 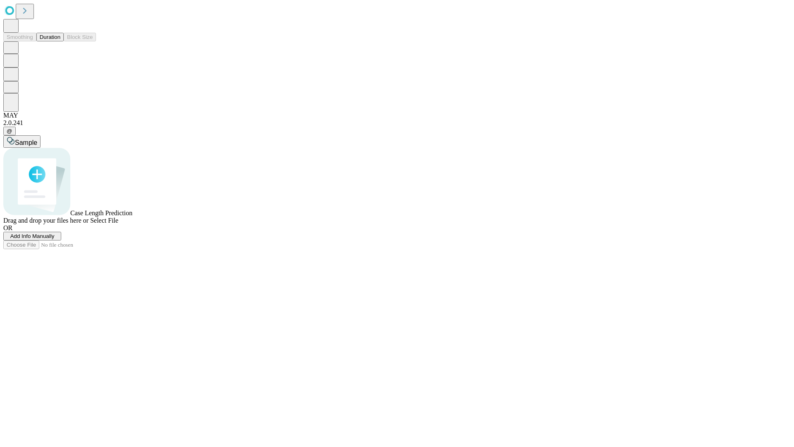 What do you see at coordinates (46, 220) in the screenshot?
I see `span: Drag and drop your files here or` at bounding box center [46, 220].